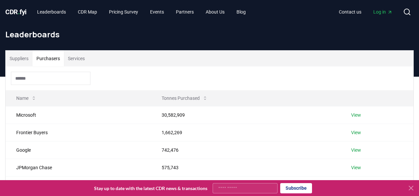  I want to click on button: Suppliers, so click(19, 59).